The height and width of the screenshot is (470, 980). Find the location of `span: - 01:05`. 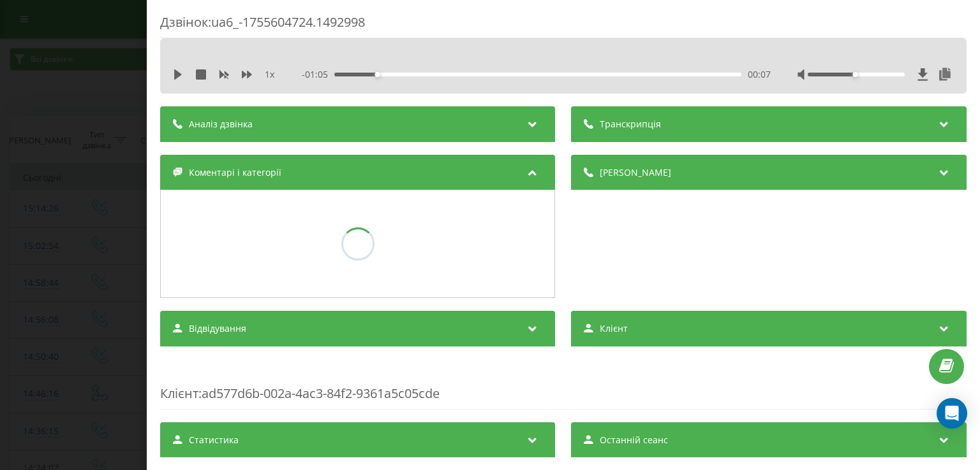

span: - 01:05 is located at coordinates (318, 74).